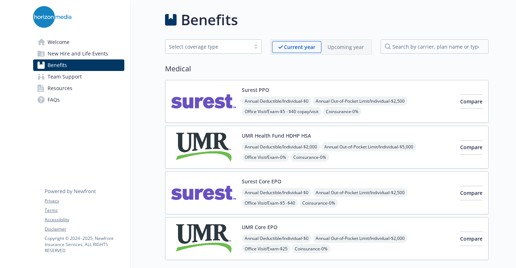 This screenshot has height=268, width=516. What do you see at coordinates (281, 147) in the screenshot?
I see `span: Annual Deductible/Individual - $2,000` at bounding box center [281, 147].